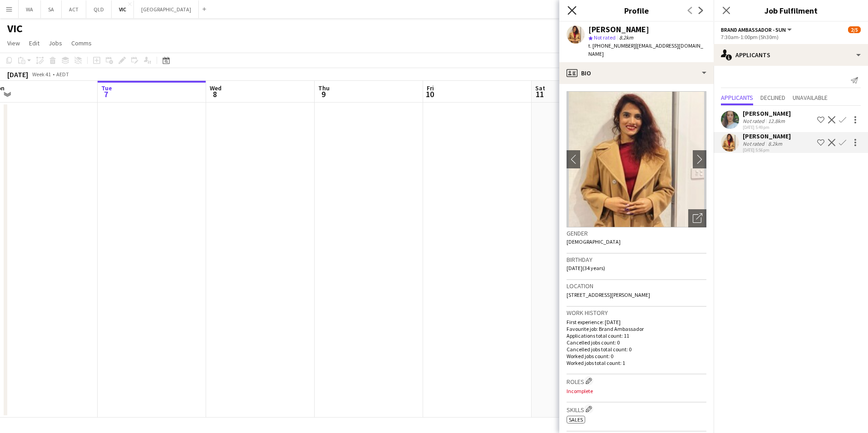 The width and height of the screenshot is (868, 433). I want to click on div: Applicants, so click(791, 55).